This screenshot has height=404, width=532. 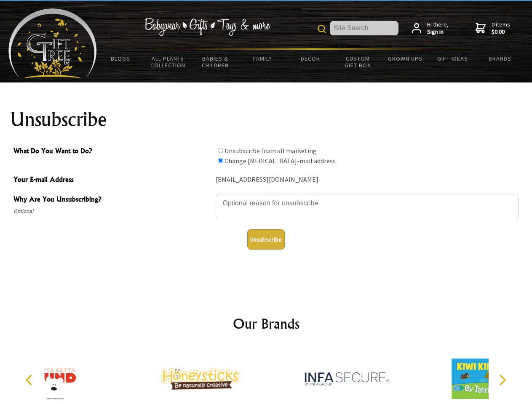 I want to click on strong: Sign in, so click(x=438, y=32).